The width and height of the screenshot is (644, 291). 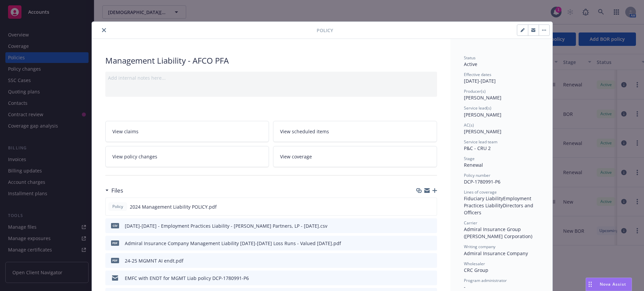 I want to click on span: Writing company, so click(x=480, y=247).